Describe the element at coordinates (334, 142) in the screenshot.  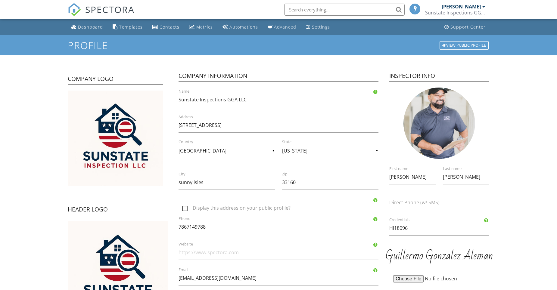
I see `label: State` at that location.